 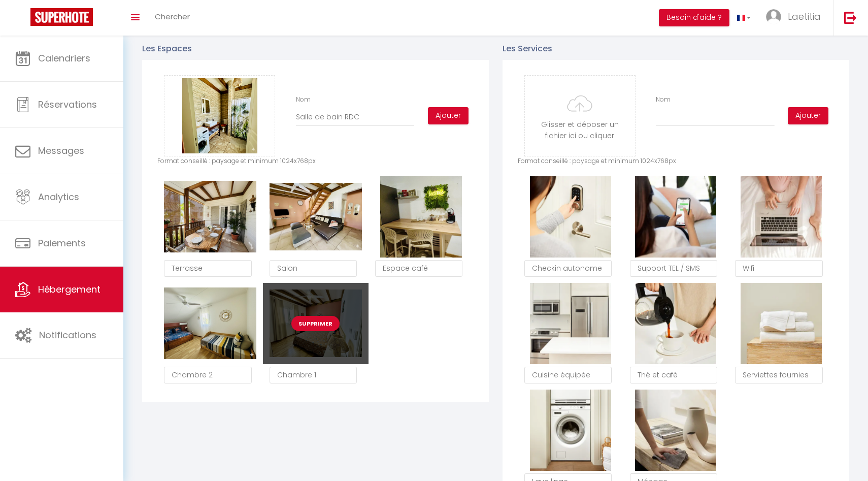 I want to click on span: Hébergement, so click(x=69, y=289).